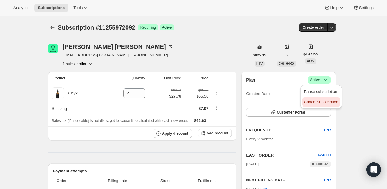 This screenshot has height=189, width=387. Describe the element at coordinates (148, 28) in the screenshot. I see `span: Recurring` at that location.